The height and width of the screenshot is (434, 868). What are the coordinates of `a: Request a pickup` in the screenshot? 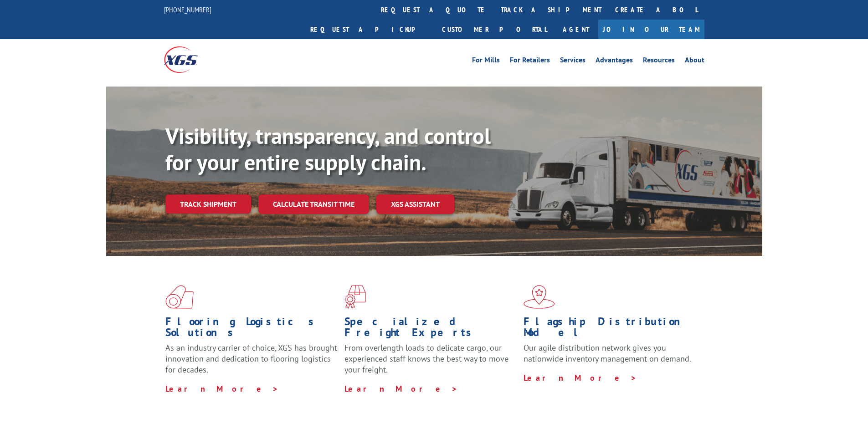 It's located at (369, 29).